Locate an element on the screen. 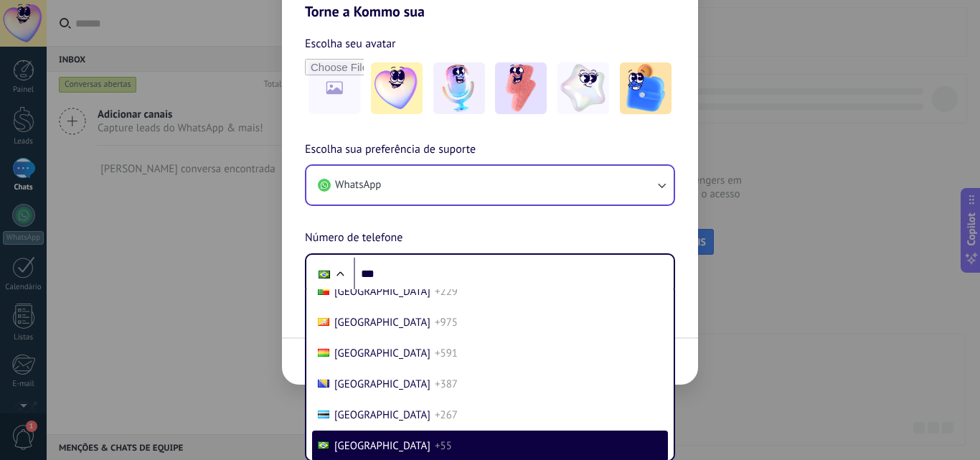  img: -3.jpeg is located at coordinates (520, 89).